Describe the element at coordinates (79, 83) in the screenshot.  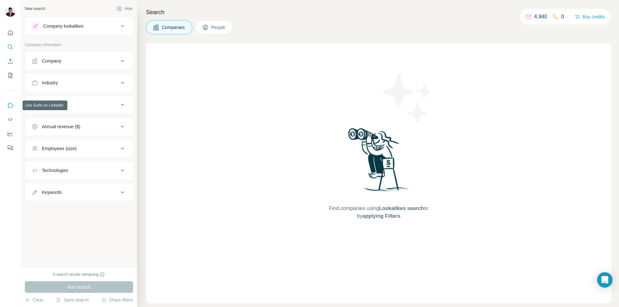
I see `button: Industry` at that location.